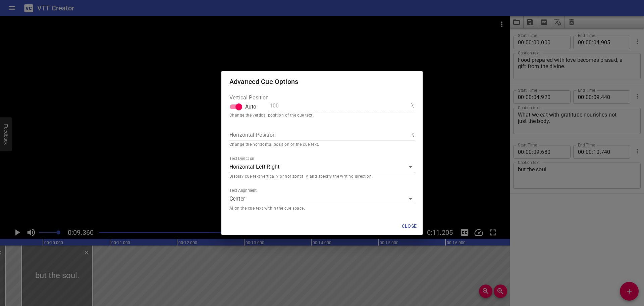 The image size is (644, 306). I want to click on p: Align the cue text within the cue space., so click(322, 209).